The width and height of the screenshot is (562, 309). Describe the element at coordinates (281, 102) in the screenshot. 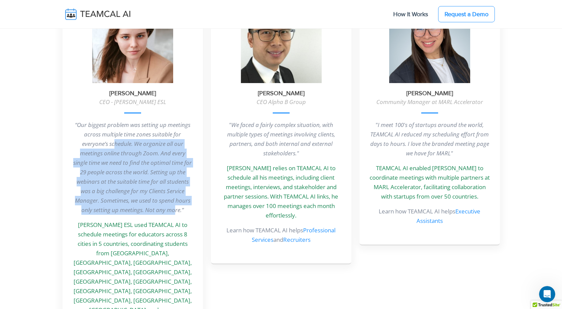

I see `p: CEO Alpha B Group` at that location.